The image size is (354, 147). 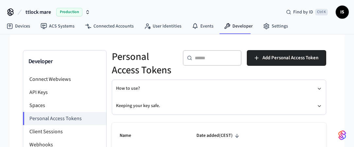 What do you see at coordinates (219, 88) in the screenshot?
I see `button: How to use?` at bounding box center [219, 88].